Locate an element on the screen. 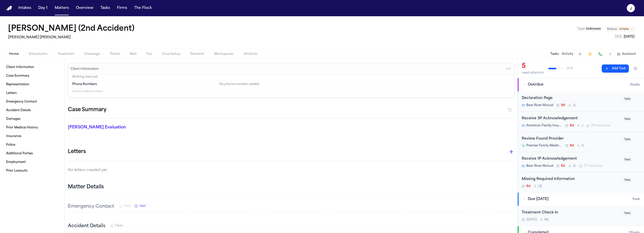 The width and height of the screenshot is (644, 233). a: Prior Medical History is located at coordinates (32, 128).